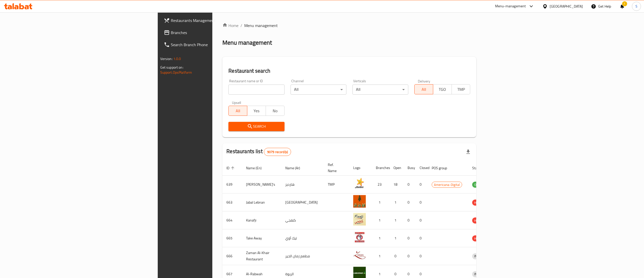 This screenshot has width=644, height=278. I want to click on button: No, so click(275, 111).